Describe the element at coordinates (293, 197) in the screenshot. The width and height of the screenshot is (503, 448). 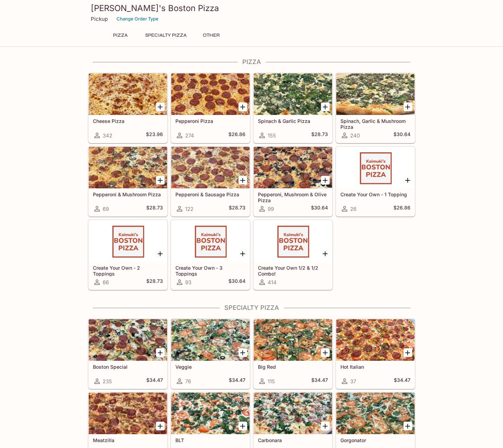
I see `h5: Pepperoni, Mushroom & Olive Pizza` at that location.